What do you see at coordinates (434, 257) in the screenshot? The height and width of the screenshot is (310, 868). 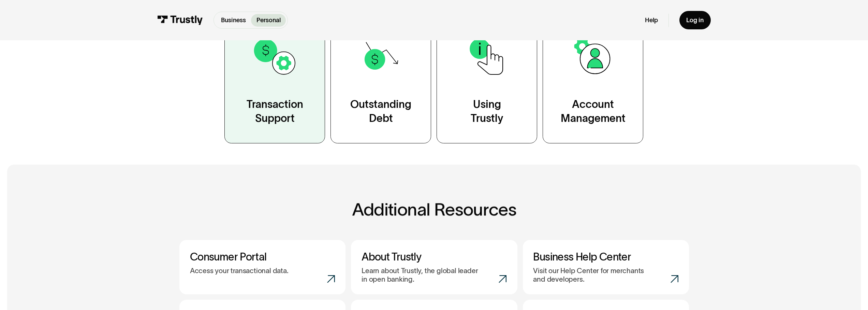 I see `h3: About Trustly` at bounding box center [434, 257].